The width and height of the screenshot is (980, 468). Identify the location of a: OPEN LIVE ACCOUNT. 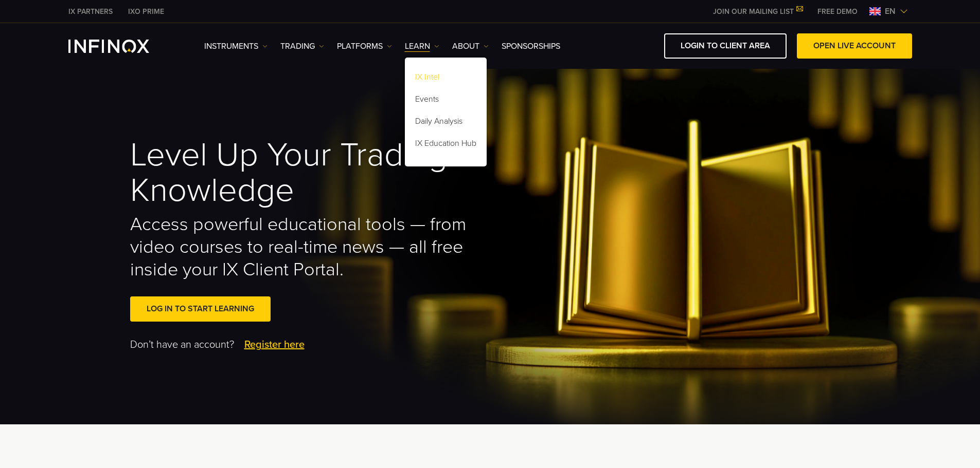
(854, 46).